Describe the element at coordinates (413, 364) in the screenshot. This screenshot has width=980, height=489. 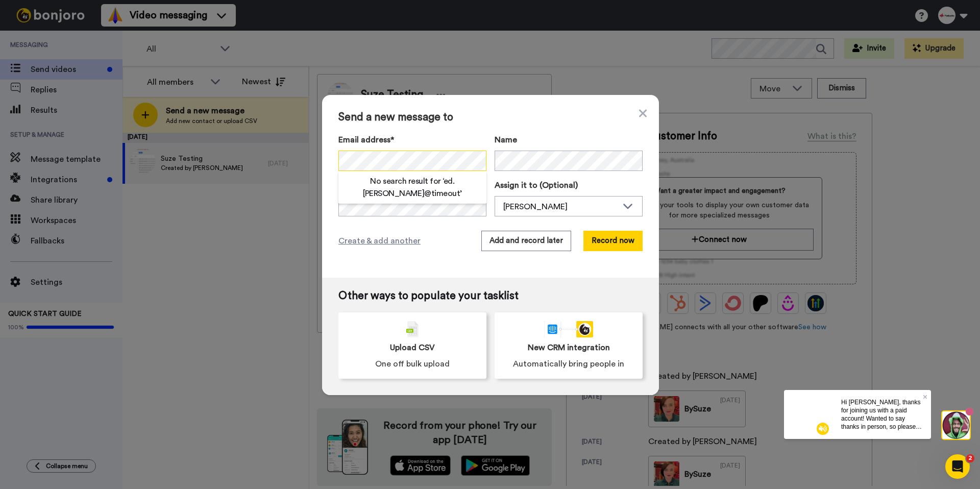
I see `span: One off bulk upload` at that location.